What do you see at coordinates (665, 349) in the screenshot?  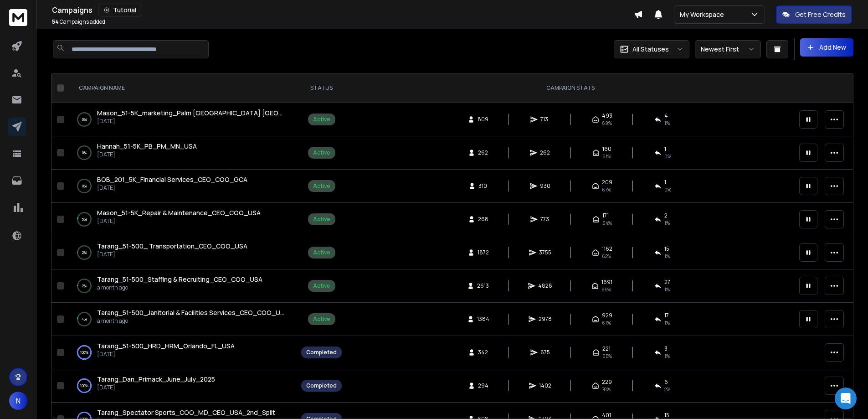 I see `span: 3` at bounding box center [665, 349].